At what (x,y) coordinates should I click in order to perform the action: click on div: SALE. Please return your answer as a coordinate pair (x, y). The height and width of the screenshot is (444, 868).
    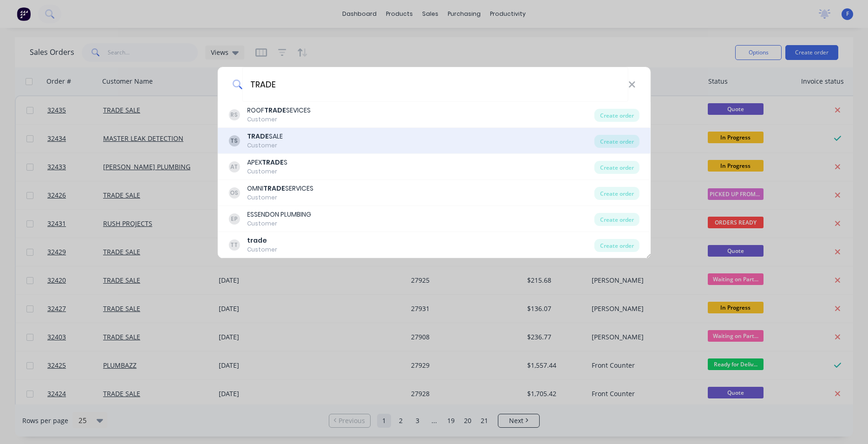
    Looking at the image, I should click on (265, 136).